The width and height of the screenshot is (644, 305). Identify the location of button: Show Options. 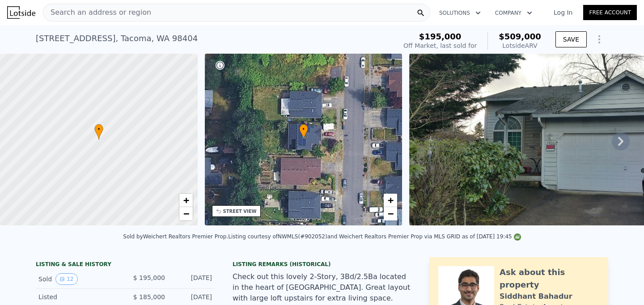
(600, 39).